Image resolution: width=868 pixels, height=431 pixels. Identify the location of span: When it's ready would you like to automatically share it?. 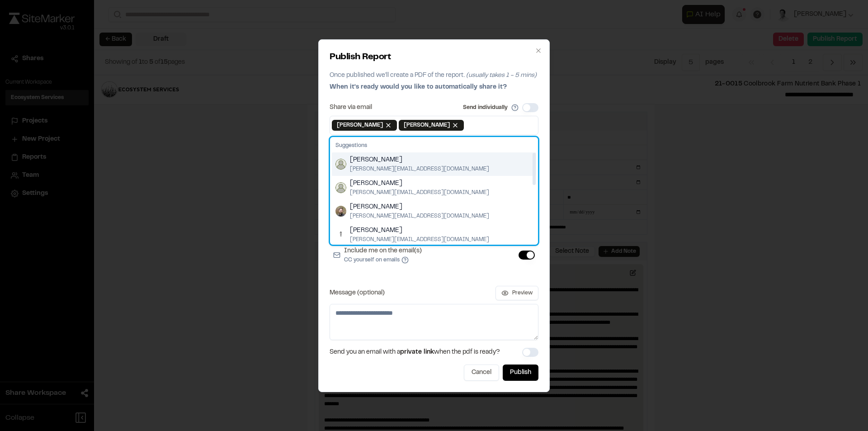
(418, 87).